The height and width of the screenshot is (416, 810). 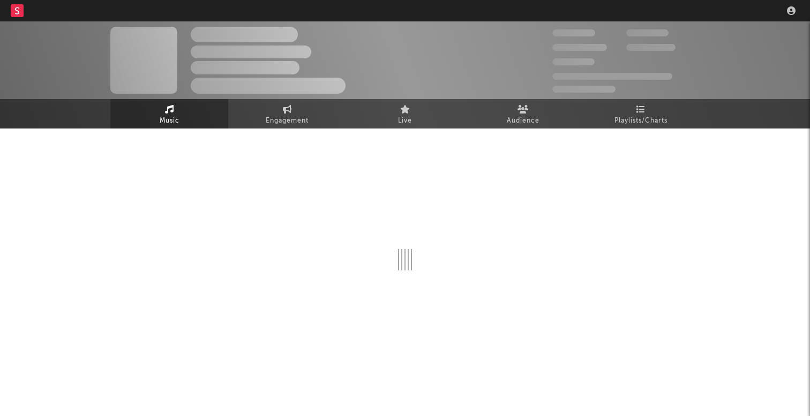 I want to click on span: Audience, so click(x=523, y=121).